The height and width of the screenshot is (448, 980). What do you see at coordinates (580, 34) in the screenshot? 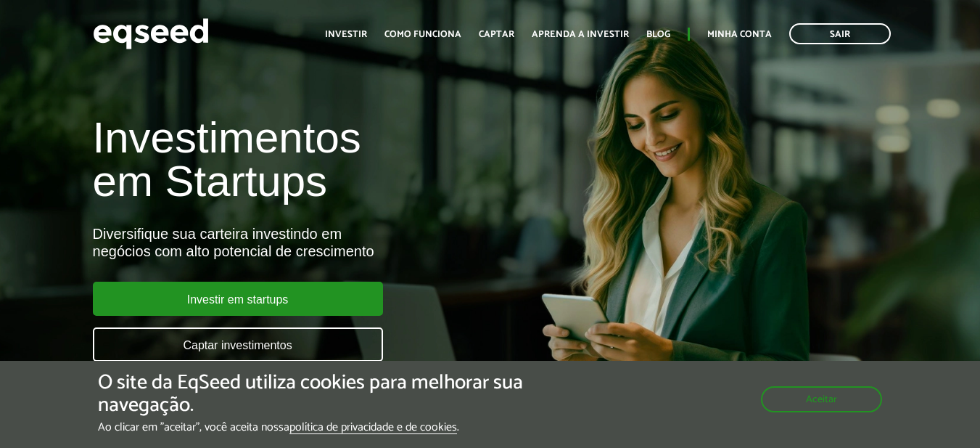
I see `a: Aprenda a investir` at bounding box center [580, 34].